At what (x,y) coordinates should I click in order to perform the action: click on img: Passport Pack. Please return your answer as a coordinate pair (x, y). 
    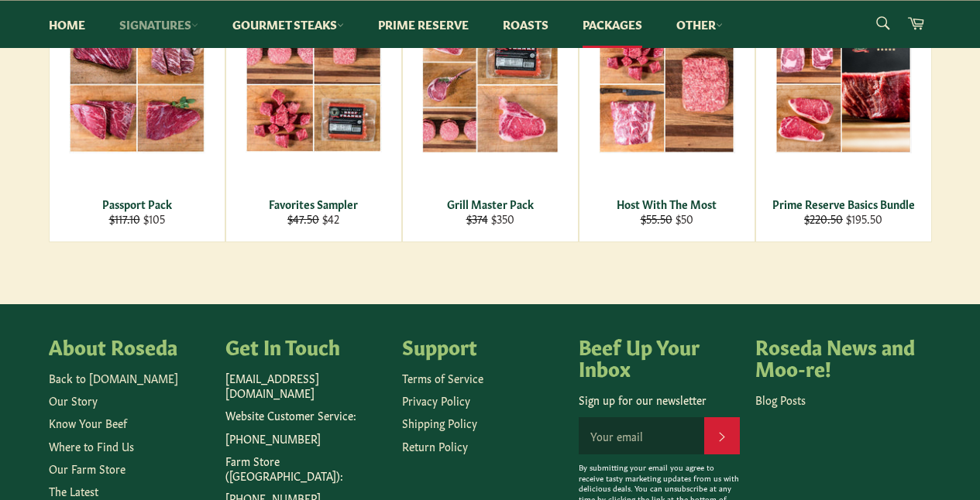
    Looking at the image, I should click on (137, 84).